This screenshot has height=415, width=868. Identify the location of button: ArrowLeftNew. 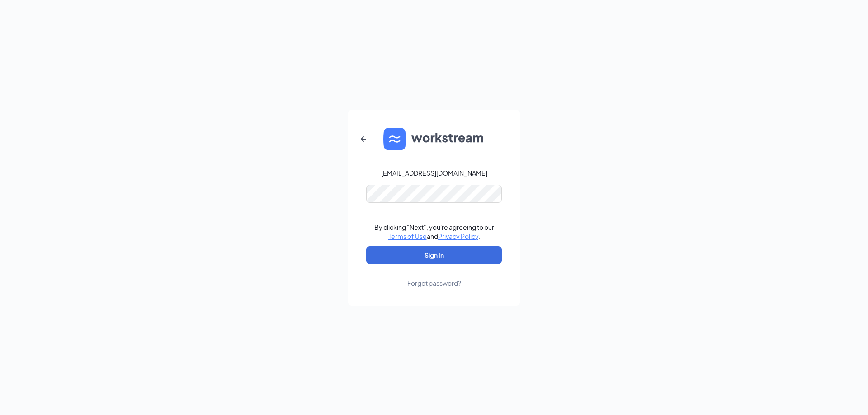
(363, 140).